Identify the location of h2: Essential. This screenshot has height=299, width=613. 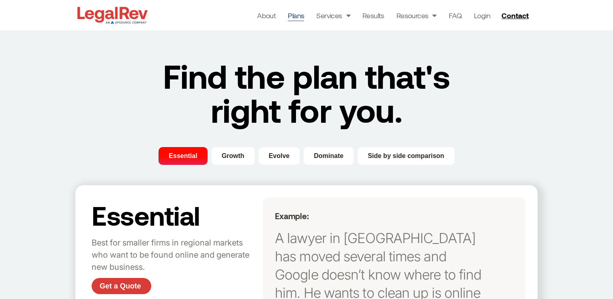
(175, 215).